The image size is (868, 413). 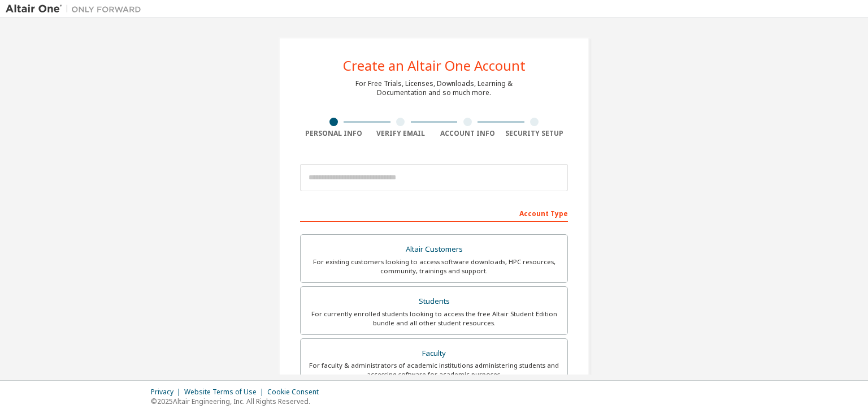 I want to click on div: Security Setup, so click(x=535, y=133).